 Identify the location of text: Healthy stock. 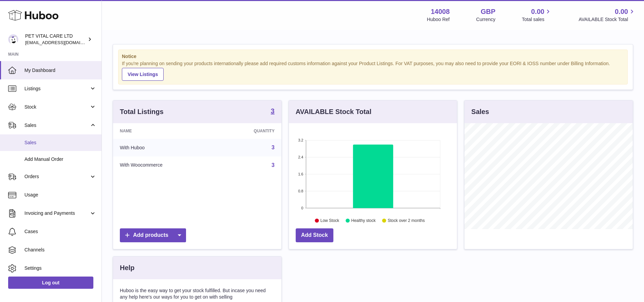
(363, 221).